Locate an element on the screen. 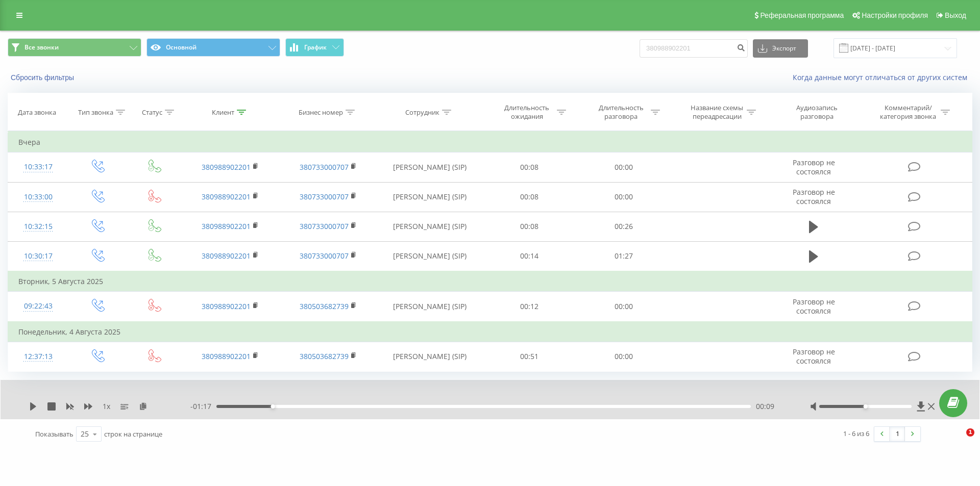 Image resolution: width=980 pixels, height=486 pixels. div: Длительность разговора is located at coordinates (620, 113).